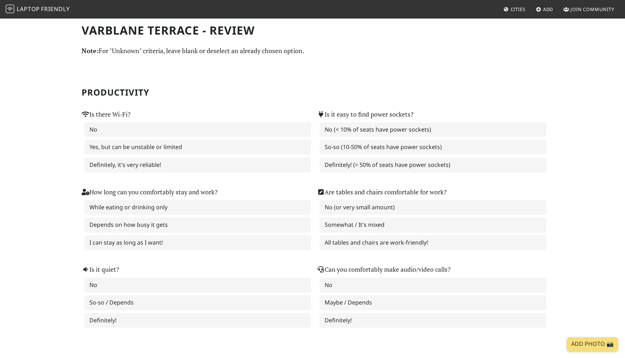 This screenshot has height=358, width=625. What do you see at coordinates (433, 243) in the screenshot?
I see `label: All tables and chairs are work-friendly!` at bounding box center [433, 243].